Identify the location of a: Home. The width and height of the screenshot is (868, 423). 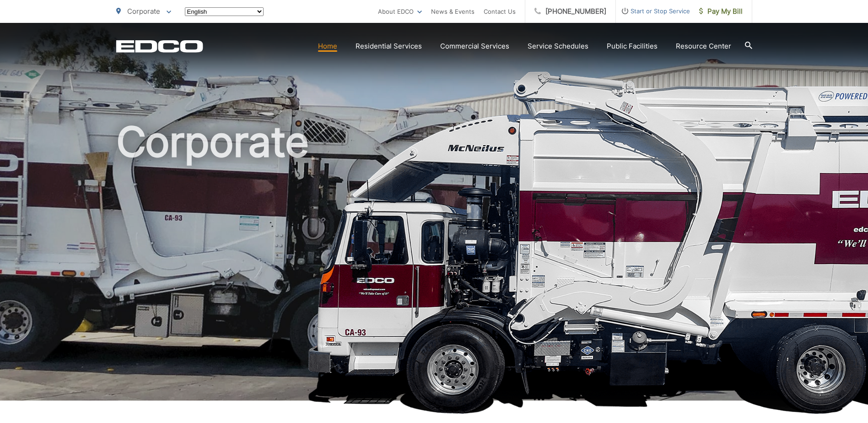
(327, 46).